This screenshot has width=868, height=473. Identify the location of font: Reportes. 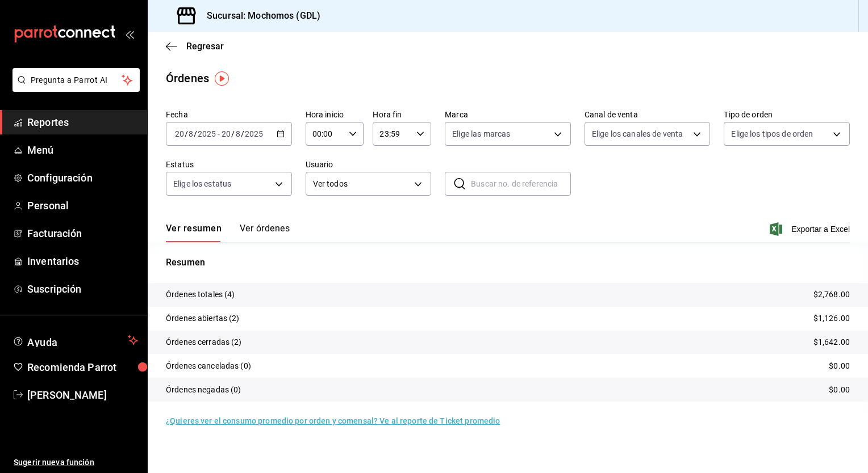
(48, 122).